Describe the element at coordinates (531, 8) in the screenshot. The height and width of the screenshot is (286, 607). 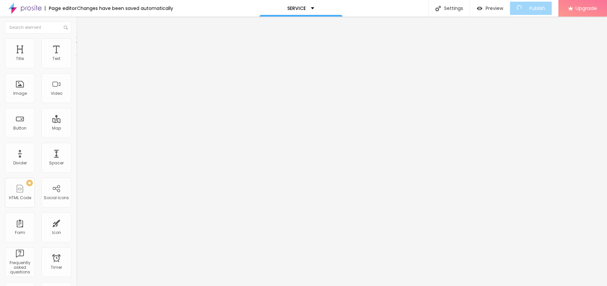
I see `button: Publish` at that location.